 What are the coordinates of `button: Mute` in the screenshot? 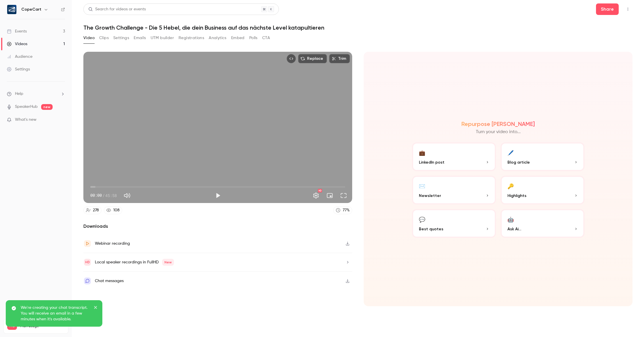 It's located at (127, 196).